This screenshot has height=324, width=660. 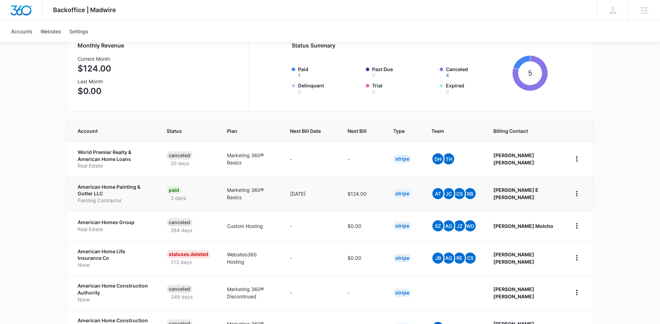 What do you see at coordinates (305, 131) in the screenshot?
I see `span: Next Bill Date` at bounding box center [305, 131].